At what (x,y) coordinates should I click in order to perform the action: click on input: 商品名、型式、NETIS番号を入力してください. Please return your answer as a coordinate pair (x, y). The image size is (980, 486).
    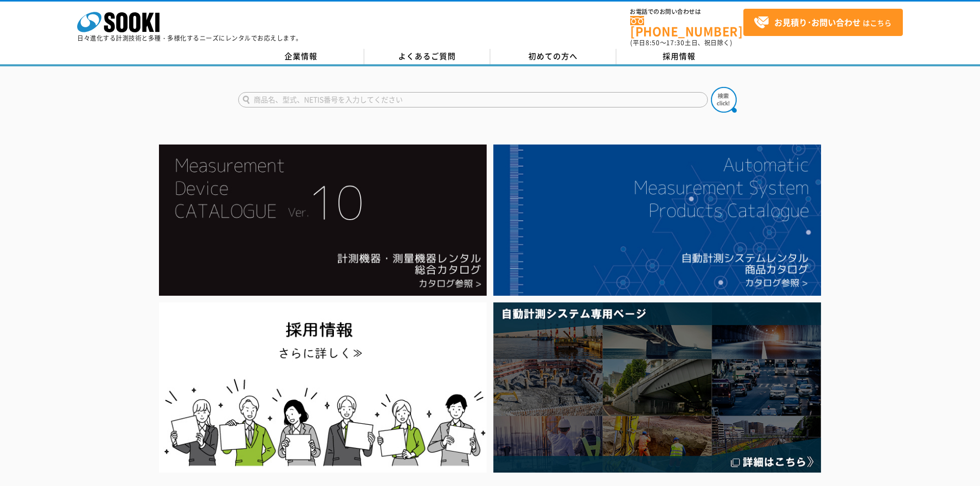
    Looking at the image, I should click on (473, 99).